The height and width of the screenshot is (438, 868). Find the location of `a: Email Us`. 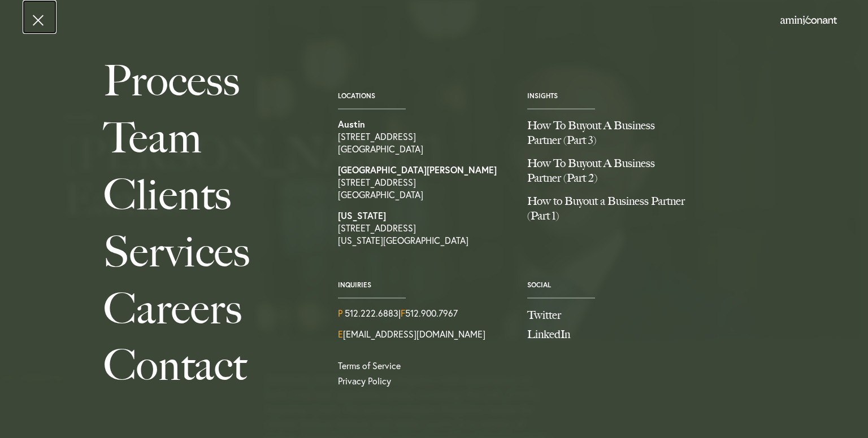

a: Email Us is located at coordinates (411, 334).